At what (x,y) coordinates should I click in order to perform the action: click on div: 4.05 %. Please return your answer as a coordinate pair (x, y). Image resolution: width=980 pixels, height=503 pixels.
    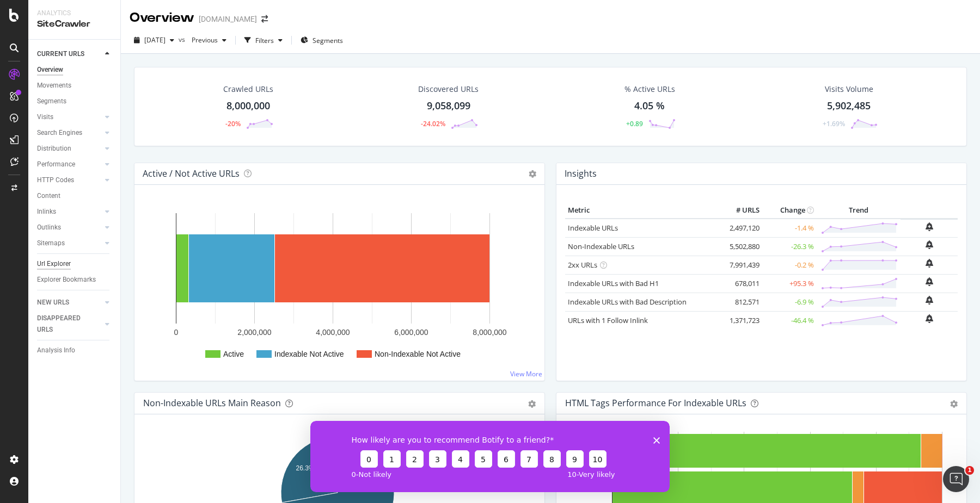
    Looking at the image, I should click on (650, 106).